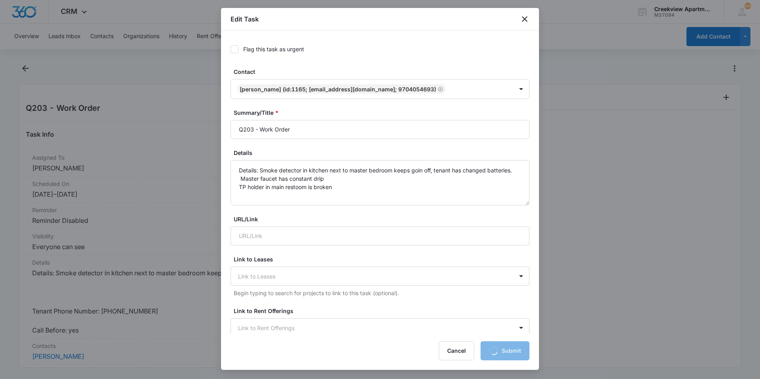 The image size is (760, 379). What do you see at coordinates (525, 19) in the screenshot?
I see `button: close` at bounding box center [525, 19].